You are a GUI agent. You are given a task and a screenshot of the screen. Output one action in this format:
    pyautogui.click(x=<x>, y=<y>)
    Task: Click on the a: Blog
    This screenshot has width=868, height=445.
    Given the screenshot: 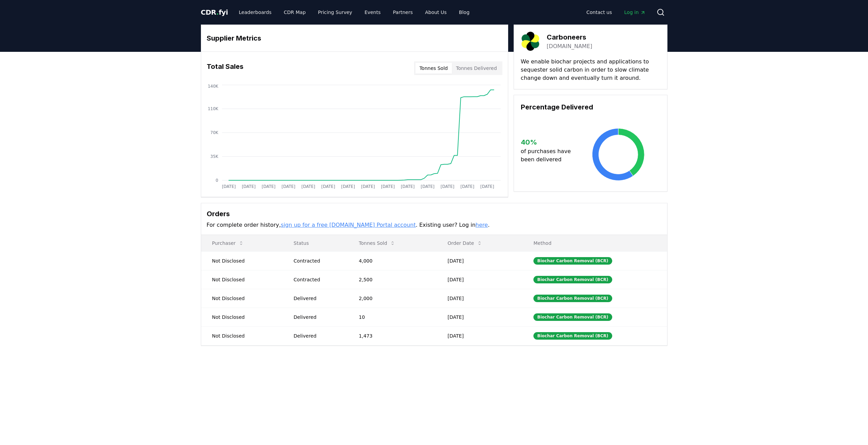 What is the action you would take?
    pyautogui.click(x=464, y=13)
    